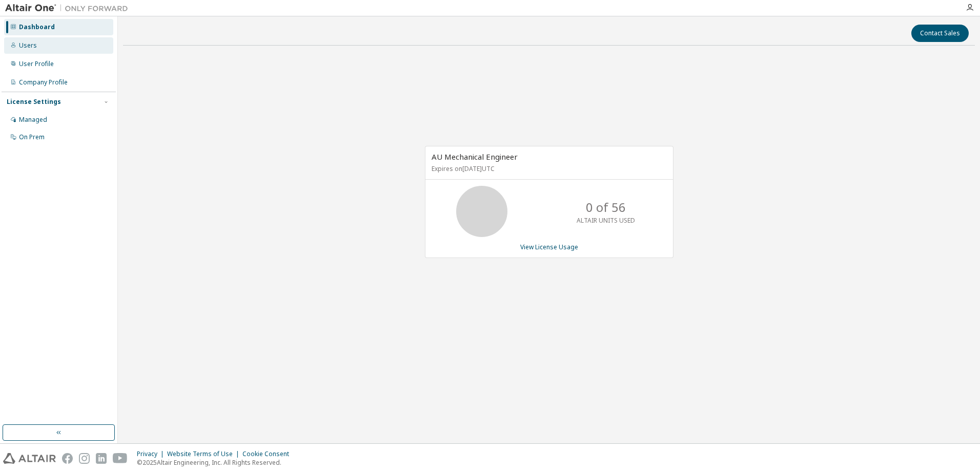 The image size is (980, 473). I want to click on img: linkedin.svg, so click(101, 458).